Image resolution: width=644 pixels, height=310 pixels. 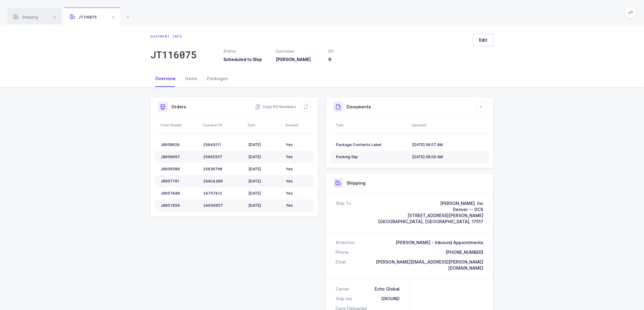 I want to click on div: 24824390, so click(x=223, y=181).